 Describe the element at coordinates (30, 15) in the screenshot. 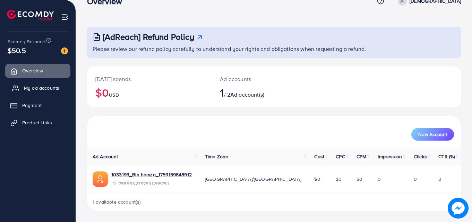

I see `a: logo` at that location.